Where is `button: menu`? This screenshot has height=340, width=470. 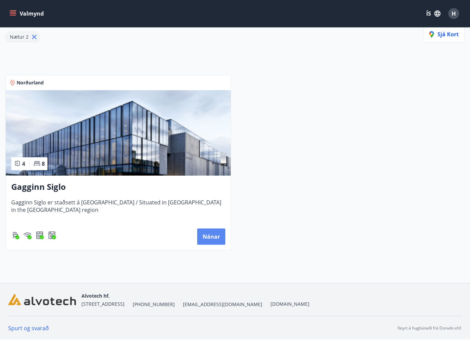 button: menu is located at coordinates (27, 14).